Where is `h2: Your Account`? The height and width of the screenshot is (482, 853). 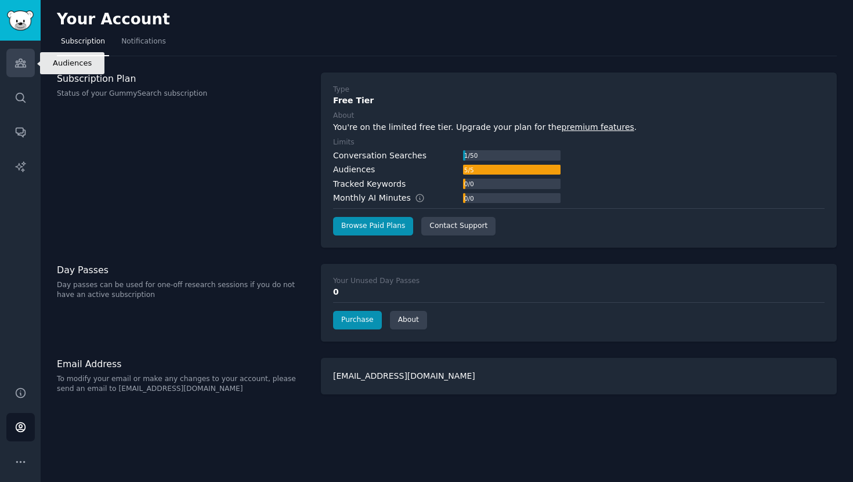
h2: Your Account is located at coordinates (113, 20).